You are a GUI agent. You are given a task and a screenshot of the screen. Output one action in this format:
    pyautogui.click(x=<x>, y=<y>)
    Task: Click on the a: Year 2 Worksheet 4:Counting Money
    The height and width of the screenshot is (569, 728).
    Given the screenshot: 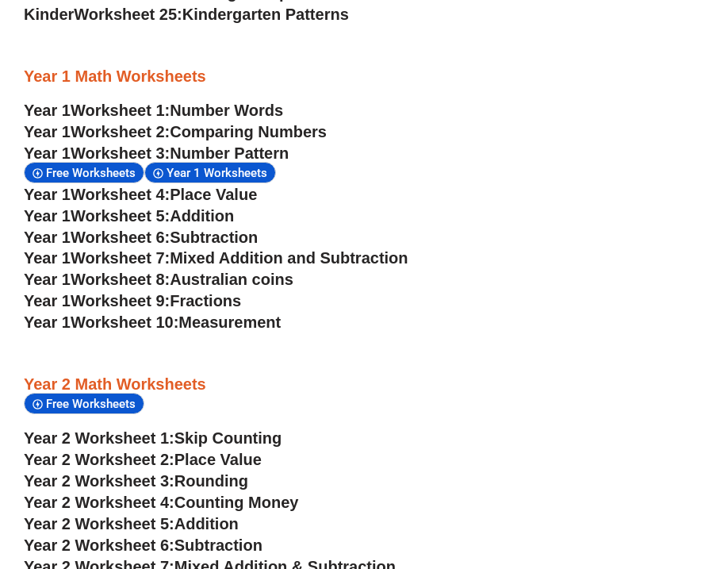 What is the action you would take?
    pyautogui.click(x=161, y=502)
    